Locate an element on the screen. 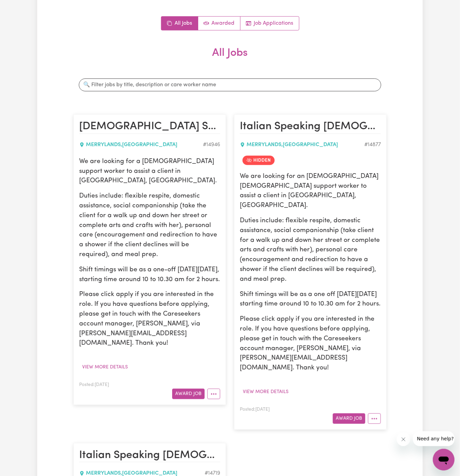  h2: All Jobs is located at coordinates (230, 58).